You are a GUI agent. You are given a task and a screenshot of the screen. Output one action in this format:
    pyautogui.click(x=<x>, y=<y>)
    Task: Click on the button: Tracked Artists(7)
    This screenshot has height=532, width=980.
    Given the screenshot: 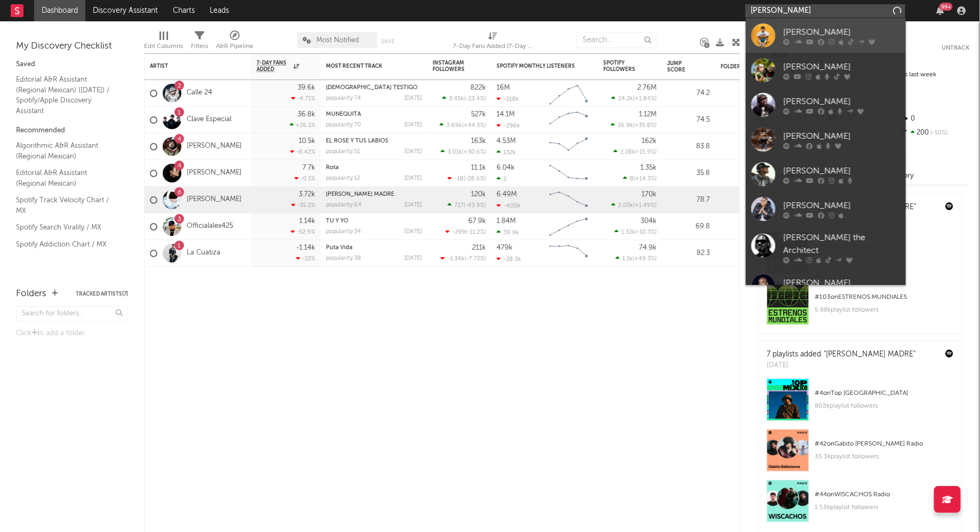 What is the action you would take?
    pyautogui.click(x=102, y=294)
    